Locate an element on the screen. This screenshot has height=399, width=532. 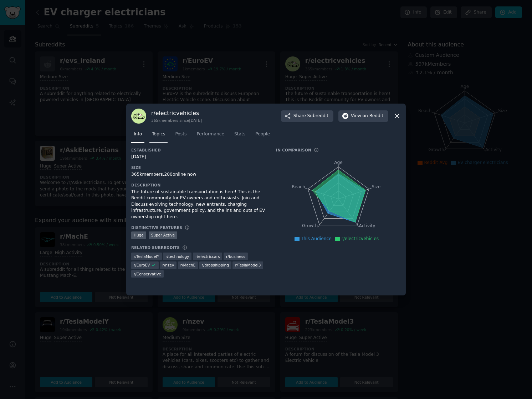
tspan: Activity is located at coordinates (368, 226).